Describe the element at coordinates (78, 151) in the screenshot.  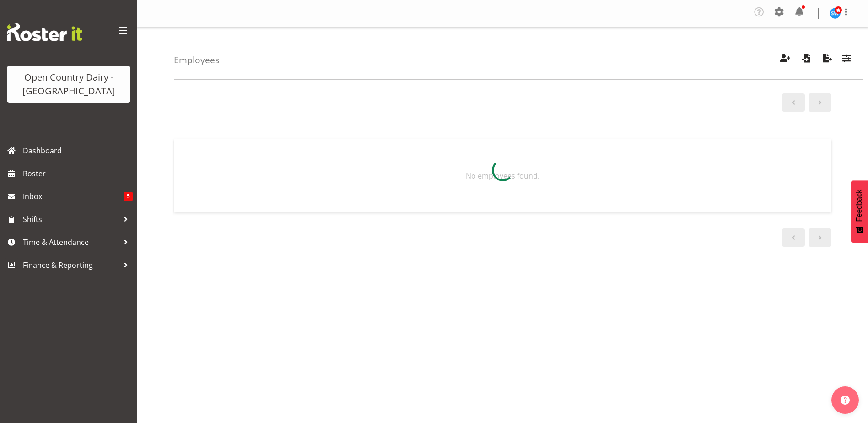
I see `span: Dashboard` at that location.